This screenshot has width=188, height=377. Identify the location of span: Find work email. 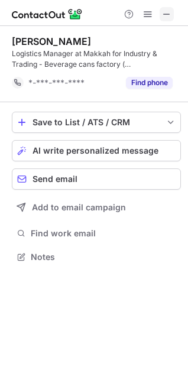
(103, 233).